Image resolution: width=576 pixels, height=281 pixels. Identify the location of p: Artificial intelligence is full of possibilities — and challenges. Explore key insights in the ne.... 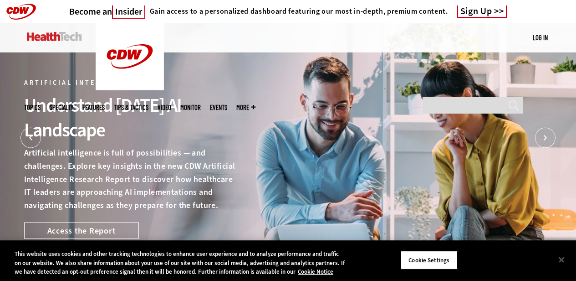
(130, 179).